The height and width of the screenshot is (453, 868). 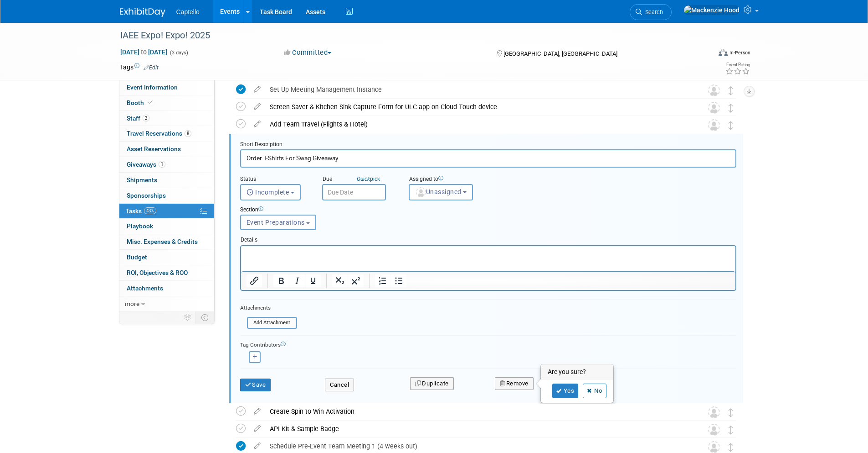 What do you see at coordinates (441, 192) in the screenshot?
I see `button: Unassigned` at bounding box center [441, 192].